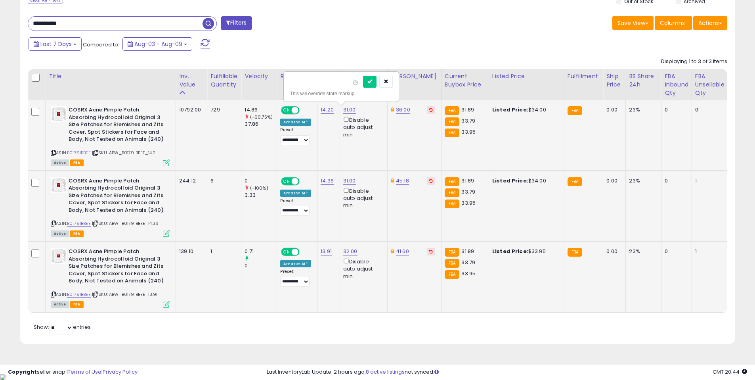 The height and width of the screenshot is (380, 755). What do you see at coordinates (56, 44) in the screenshot?
I see `span: Last 7 Days` at bounding box center [56, 44].